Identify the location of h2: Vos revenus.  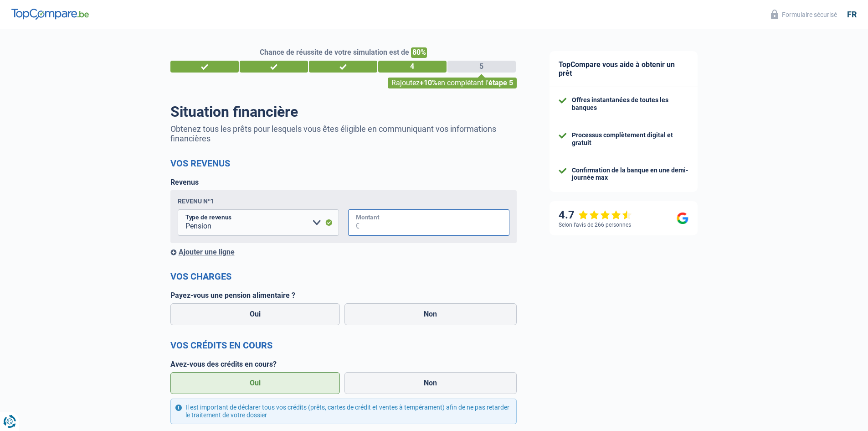
(344, 163).